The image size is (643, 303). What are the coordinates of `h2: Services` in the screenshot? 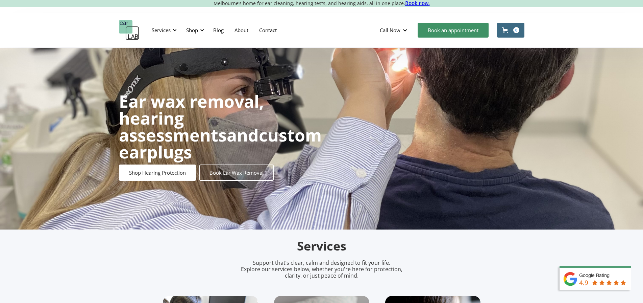 It's located at (322, 246).